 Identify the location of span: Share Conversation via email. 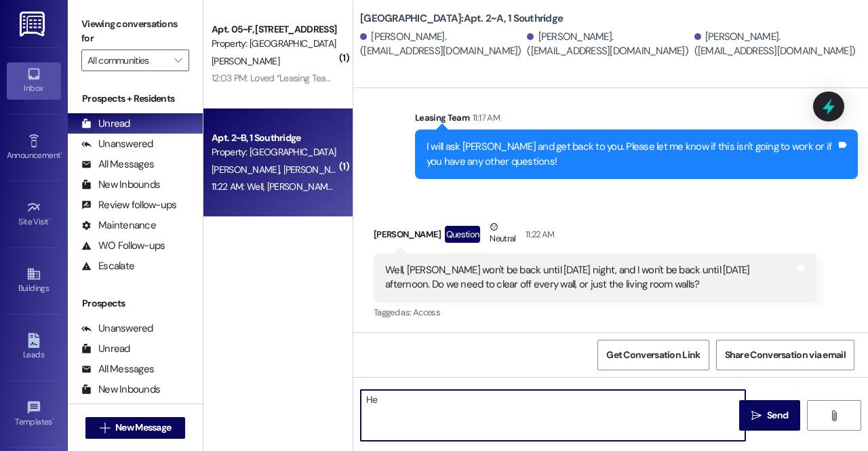
(785, 355).